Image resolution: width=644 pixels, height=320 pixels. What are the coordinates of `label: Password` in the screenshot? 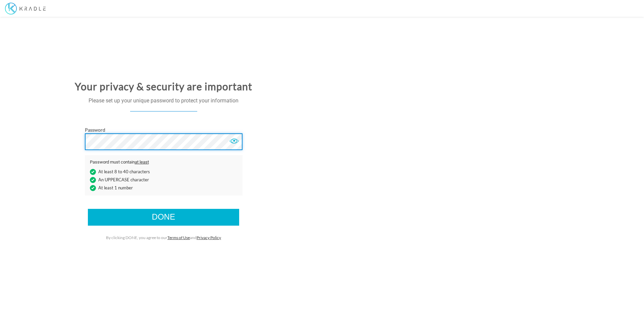 It's located at (95, 130).